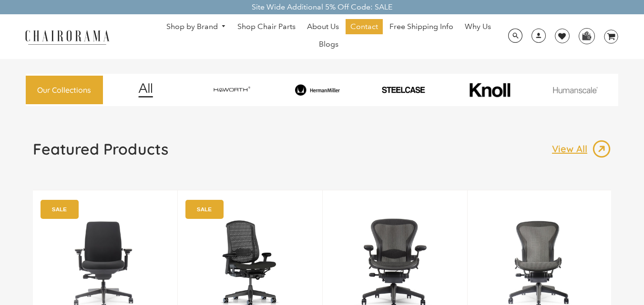  I want to click on a: View All, so click(581, 149).